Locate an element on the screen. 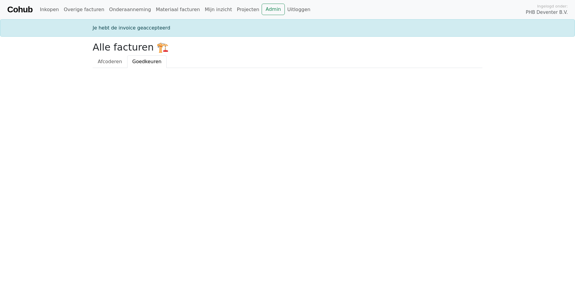 The width and height of the screenshot is (575, 287). a: Goedkeuren is located at coordinates (147, 62).